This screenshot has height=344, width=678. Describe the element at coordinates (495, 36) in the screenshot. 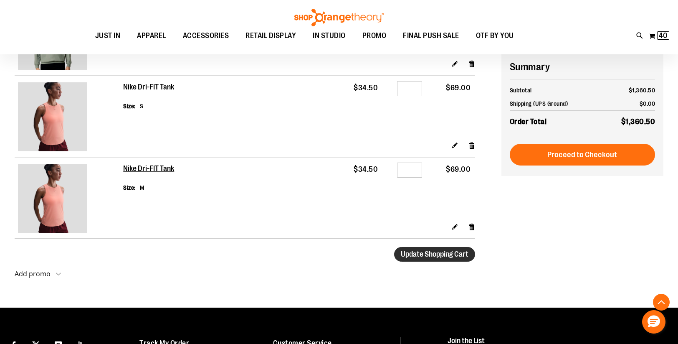

I see `span: OTF BY YOU` at that location.